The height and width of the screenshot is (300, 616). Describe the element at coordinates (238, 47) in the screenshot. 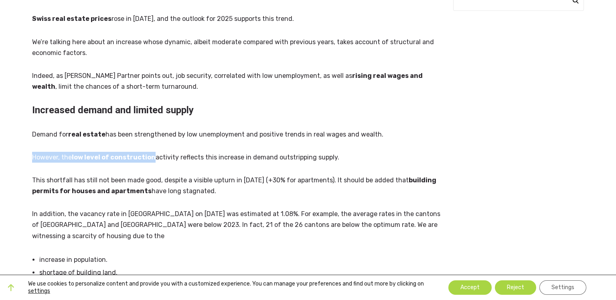

I see `p: We’re talking here about an increase whose dynamic, albeit moderate compared with previous years,...` at that location.